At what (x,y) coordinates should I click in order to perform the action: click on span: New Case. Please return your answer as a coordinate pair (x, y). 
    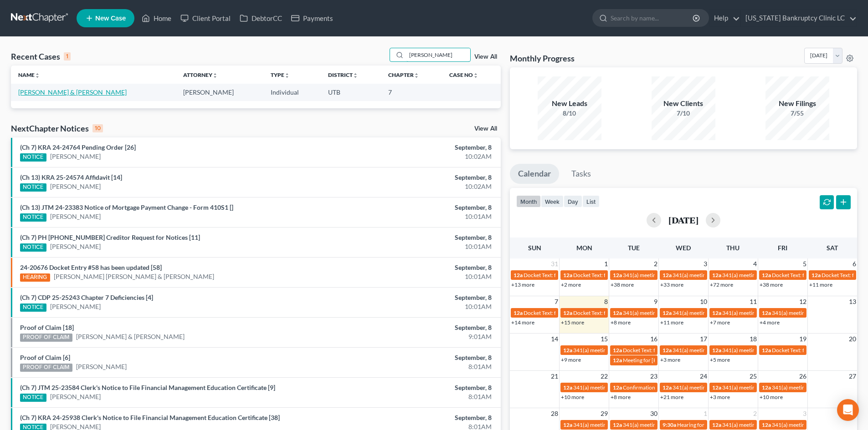
    Looking at the image, I should click on (110, 18).